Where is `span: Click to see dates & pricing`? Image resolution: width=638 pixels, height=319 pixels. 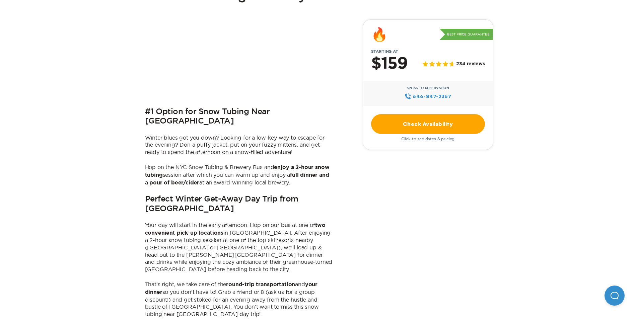 span: Click to see dates & pricing is located at coordinates (428, 139).